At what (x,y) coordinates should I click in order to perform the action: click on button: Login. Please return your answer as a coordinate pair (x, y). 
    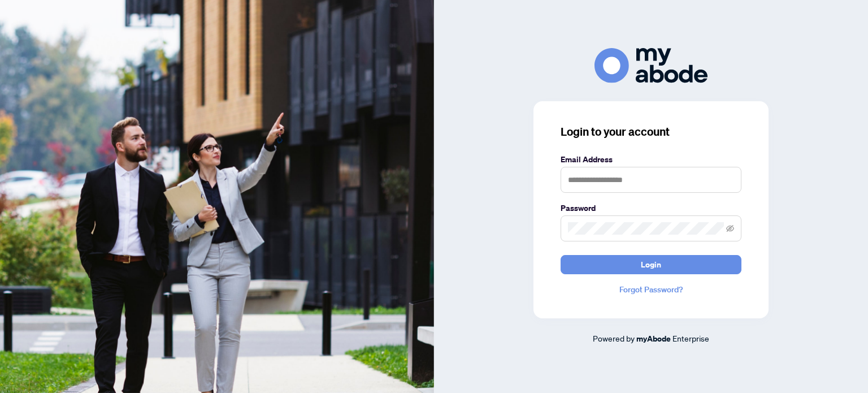
    Looking at the image, I should click on (651, 265).